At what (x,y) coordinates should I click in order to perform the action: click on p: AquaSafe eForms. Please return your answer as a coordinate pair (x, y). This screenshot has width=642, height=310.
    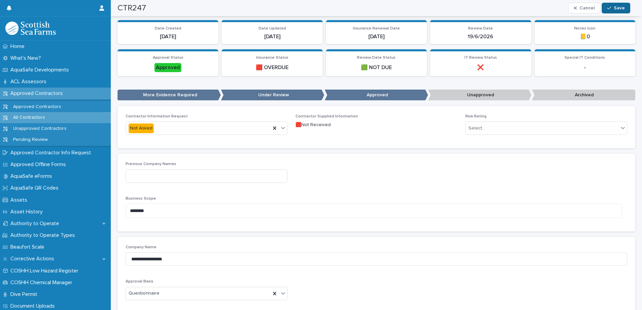
    Looking at the image, I should click on (33, 176).